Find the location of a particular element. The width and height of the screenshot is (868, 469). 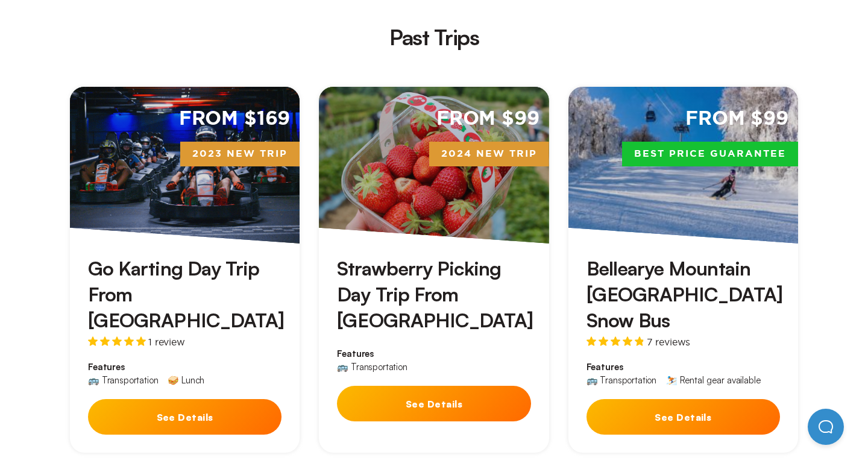

span: 7 reviews is located at coordinates (668, 342).